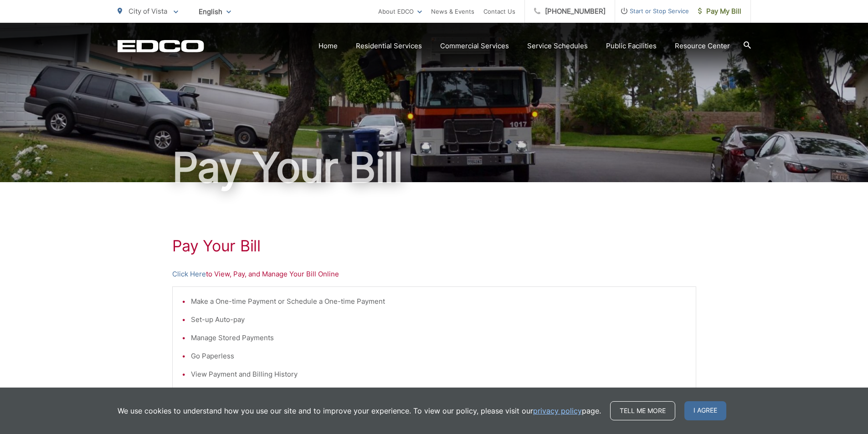  I want to click on a: Contact Us, so click(499, 12).